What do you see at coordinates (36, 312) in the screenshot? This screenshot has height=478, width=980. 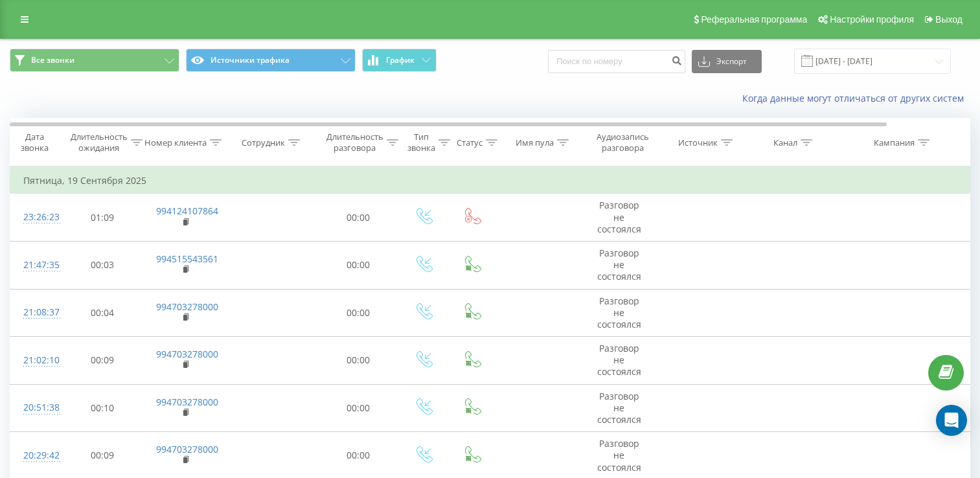 I see `div: 21:08:37` at bounding box center [36, 312].